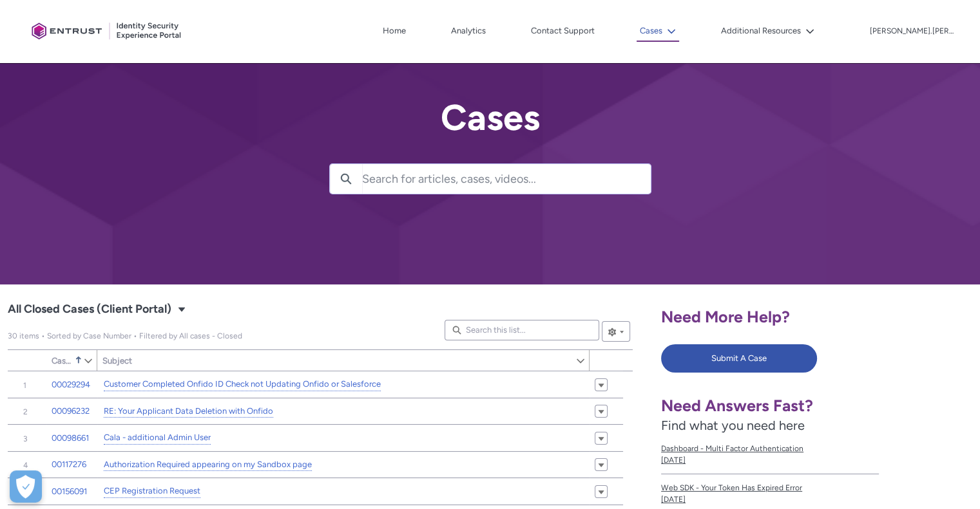  I want to click on a: Home, so click(395, 31).